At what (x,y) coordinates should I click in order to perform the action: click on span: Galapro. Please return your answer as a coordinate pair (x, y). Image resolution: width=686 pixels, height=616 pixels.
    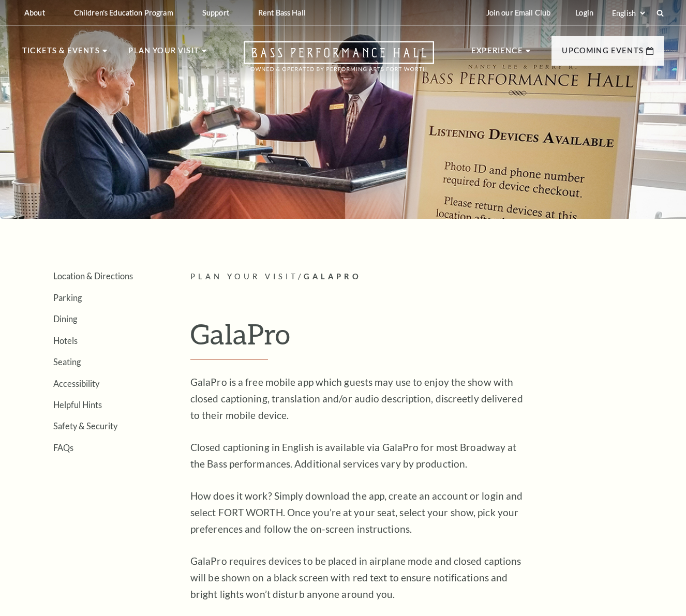
    Looking at the image, I should click on (332, 276).